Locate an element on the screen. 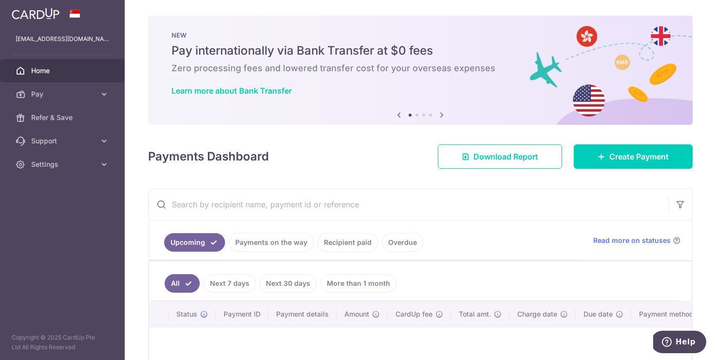 The height and width of the screenshot is (360, 716). th: Payment method is located at coordinates (668, 314).